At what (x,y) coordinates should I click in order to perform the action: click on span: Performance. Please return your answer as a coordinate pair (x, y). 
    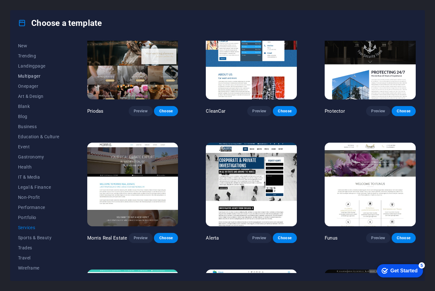
    Looking at the image, I should click on (39, 208).